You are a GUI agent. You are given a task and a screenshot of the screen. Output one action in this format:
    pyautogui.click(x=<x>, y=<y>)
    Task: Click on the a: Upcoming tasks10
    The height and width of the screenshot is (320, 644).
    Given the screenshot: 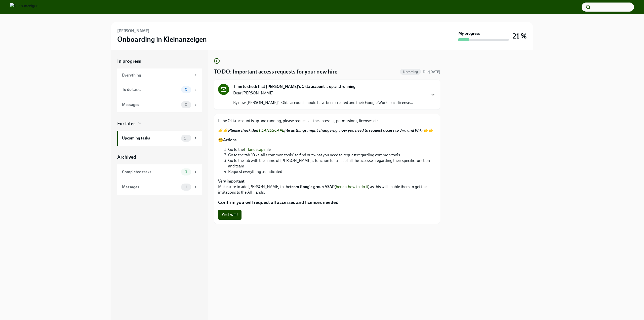 What is the action you would take?
    pyautogui.click(x=160, y=138)
    